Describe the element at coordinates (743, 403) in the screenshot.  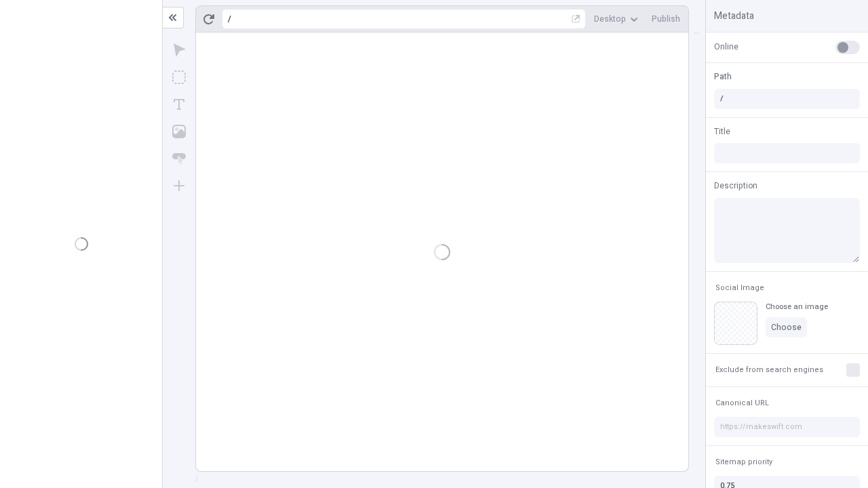
I see `button: Canonical URL` at that location.